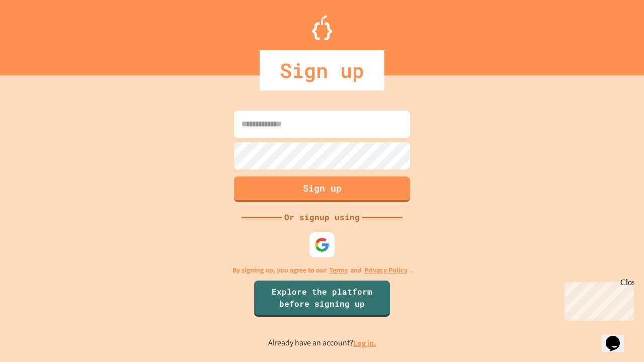 Image resolution: width=644 pixels, height=362 pixels. What do you see at coordinates (36, 34) in the screenshot?
I see `div: Chat with us now!Close` at bounding box center [36, 34].